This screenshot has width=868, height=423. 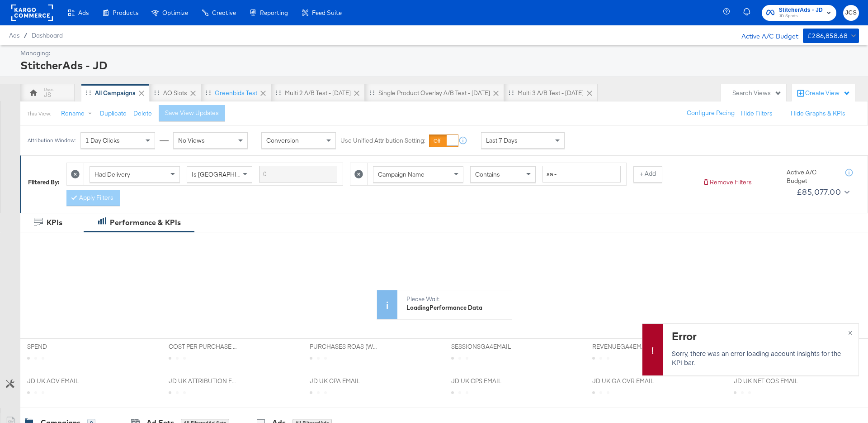 What do you see at coordinates (274, 13) in the screenshot?
I see `span: Reporting` at bounding box center [274, 13].